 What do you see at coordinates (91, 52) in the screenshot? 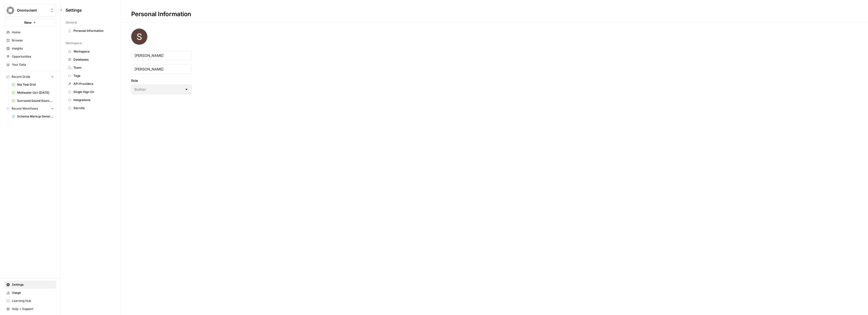
I see `a: Workspace` at bounding box center [91, 52].